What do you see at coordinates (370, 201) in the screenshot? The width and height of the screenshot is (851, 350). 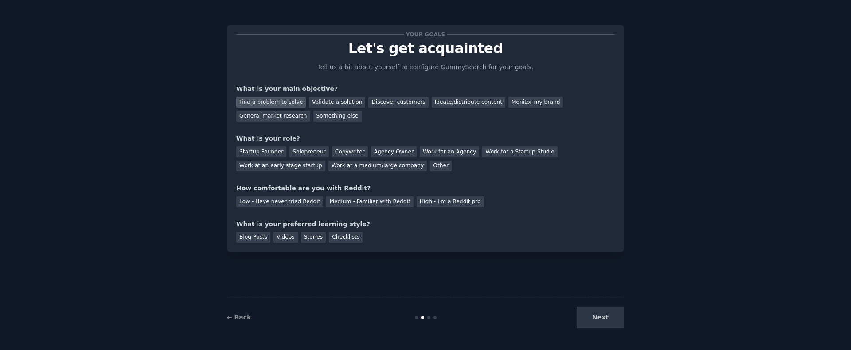 I see `div: Medium - Familiar with Reddit` at bounding box center [370, 201].